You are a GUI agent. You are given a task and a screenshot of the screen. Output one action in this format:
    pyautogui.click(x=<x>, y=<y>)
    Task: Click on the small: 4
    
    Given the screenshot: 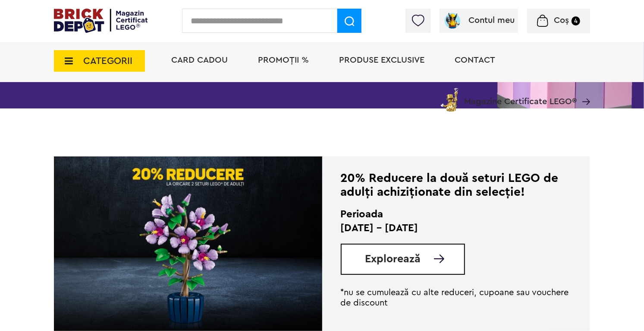 What is the action you would take?
    pyautogui.click(x=576, y=21)
    